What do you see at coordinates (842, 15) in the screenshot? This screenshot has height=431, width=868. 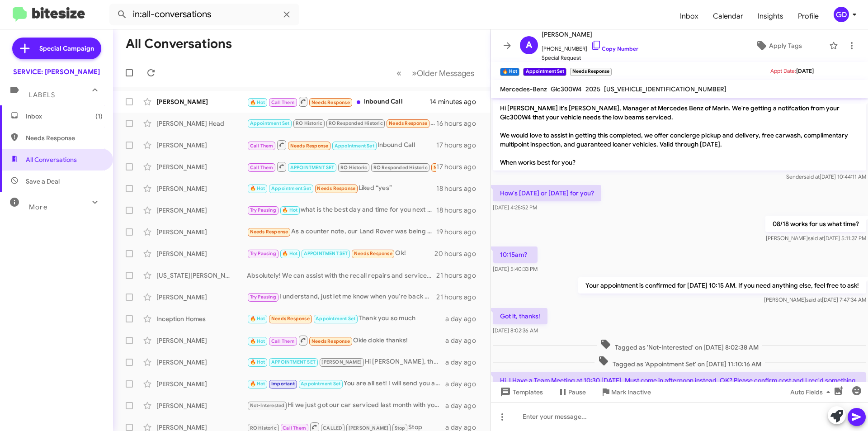 I see `button: GD` at bounding box center [842, 15].